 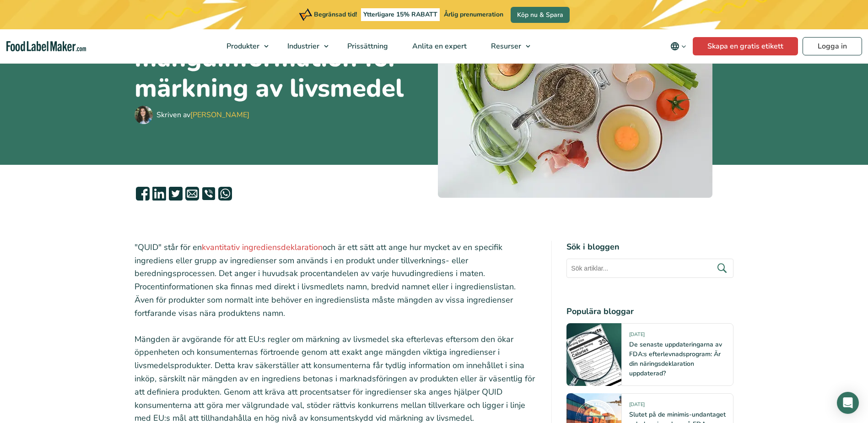 What do you see at coordinates (650, 247) in the screenshot?
I see `h4: Sök i bloggen` at bounding box center [650, 247].